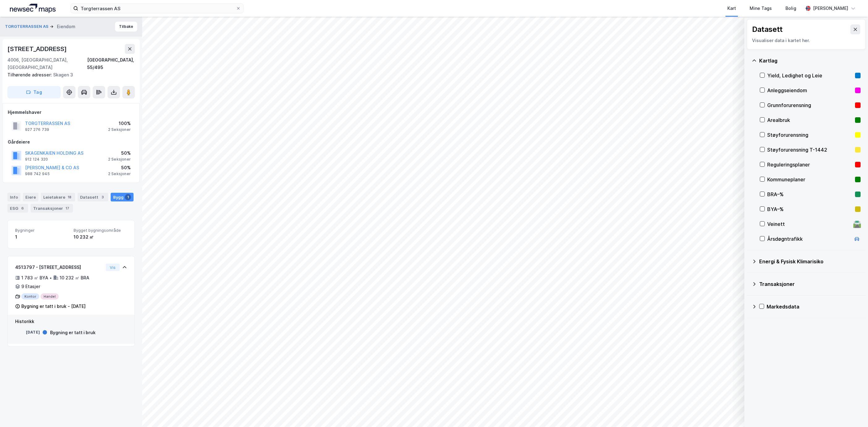  What do you see at coordinates (67, 208) in the screenshot?
I see `div: 17` at bounding box center [67, 208].